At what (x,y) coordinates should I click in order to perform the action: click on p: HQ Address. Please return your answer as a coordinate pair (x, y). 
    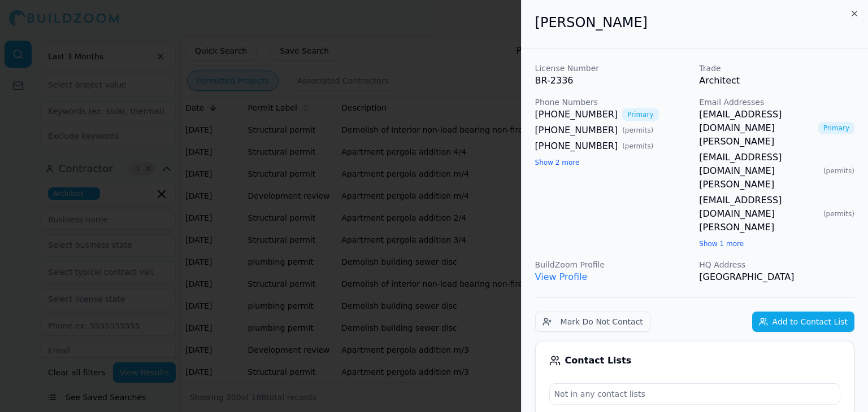
    Looking at the image, I should click on (777, 265).